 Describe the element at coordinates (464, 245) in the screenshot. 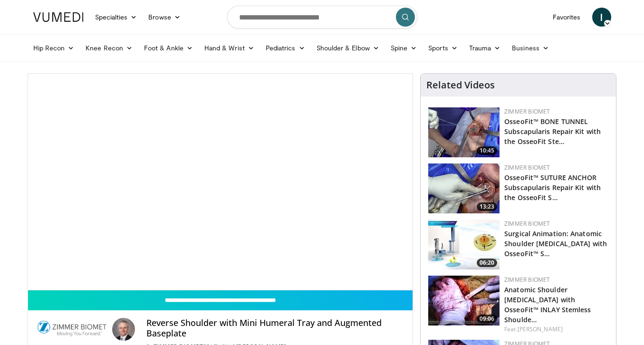

I see `img: 84e7f812-2061-4fff-86f6-cdff29f66ef4.150x105_q85_crop-smart_upscale.jpg` at that location.